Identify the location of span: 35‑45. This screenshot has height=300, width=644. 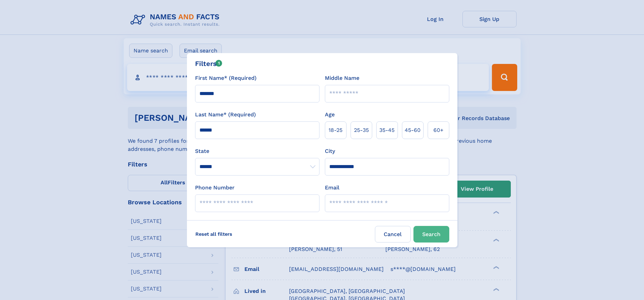
(386, 131).